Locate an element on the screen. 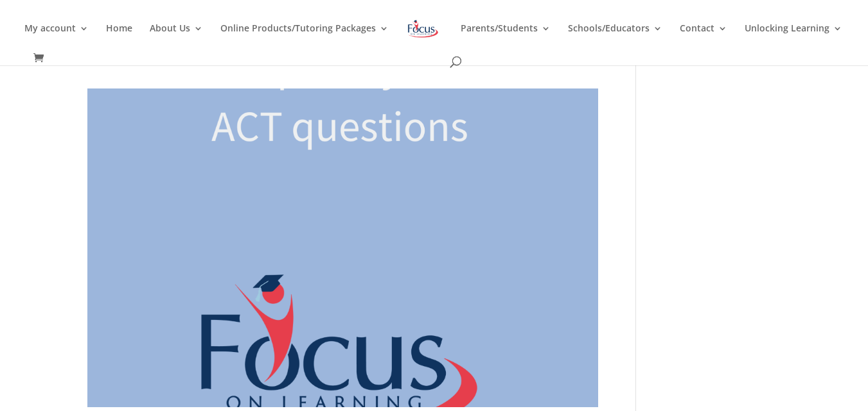 The width and height of the screenshot is (868, 411). a: Parents/Students is located at coordinates (505, 38).